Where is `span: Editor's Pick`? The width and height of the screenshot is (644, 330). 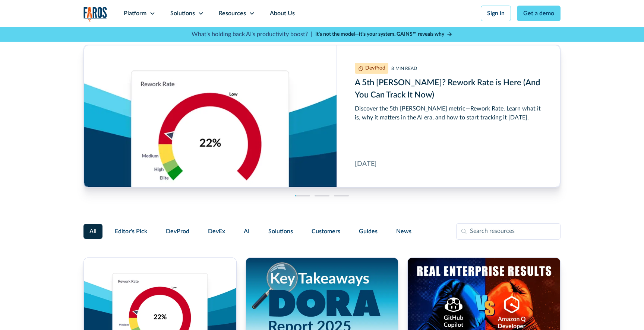
span: Editor's Pick is located at coordinates (131, 232).